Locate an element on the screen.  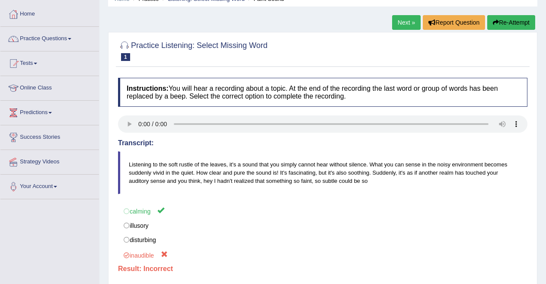
h2: Practice Listening: Select Missing Word is located at coordinates (193, 50).